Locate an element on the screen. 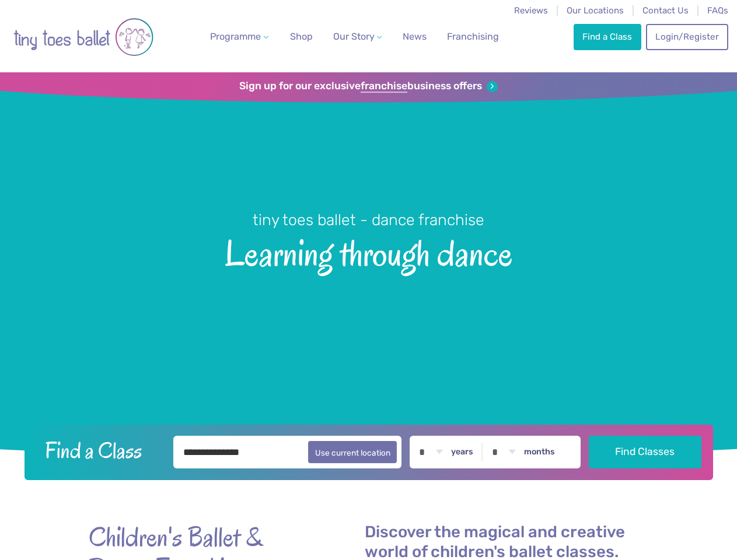  span: Shop is located at coordinates (301, 36).